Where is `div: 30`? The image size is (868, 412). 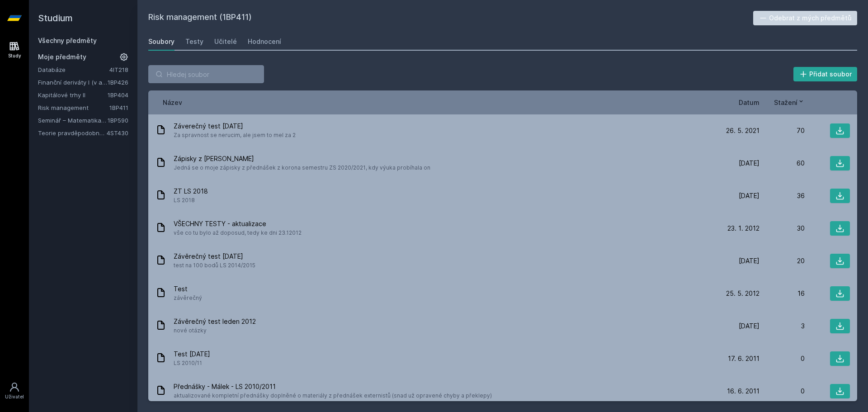 div: 30 is located at coordinates (782, 228).